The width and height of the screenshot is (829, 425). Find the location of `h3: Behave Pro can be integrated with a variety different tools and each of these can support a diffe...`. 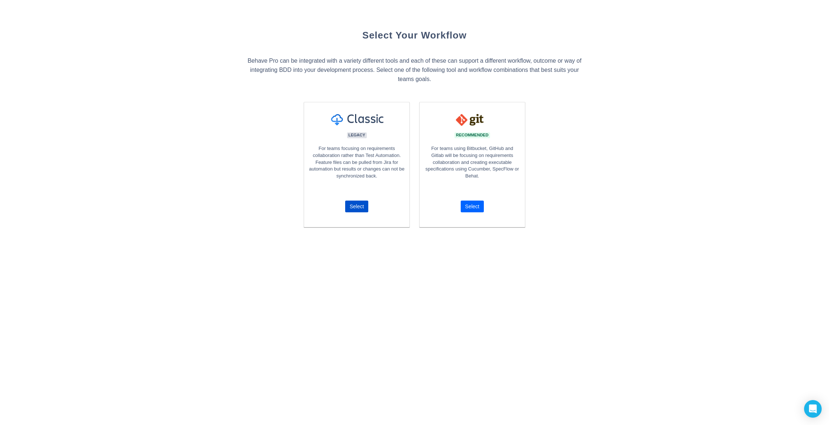

h3: Behave Pro can be integrated with a variety different tools and each of these can support a diffe... is located at coordinates (415, 70).